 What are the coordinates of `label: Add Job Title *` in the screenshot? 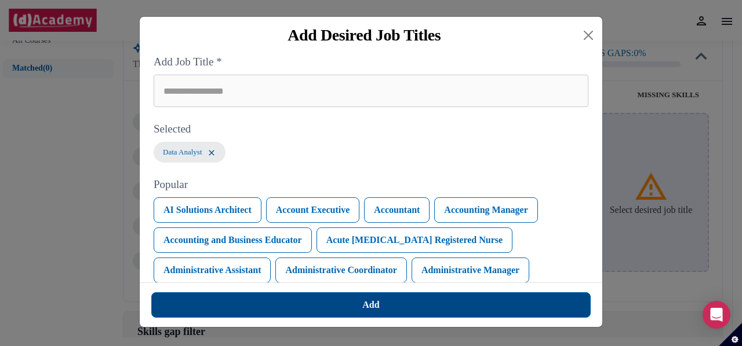 It's located at (371, 62).